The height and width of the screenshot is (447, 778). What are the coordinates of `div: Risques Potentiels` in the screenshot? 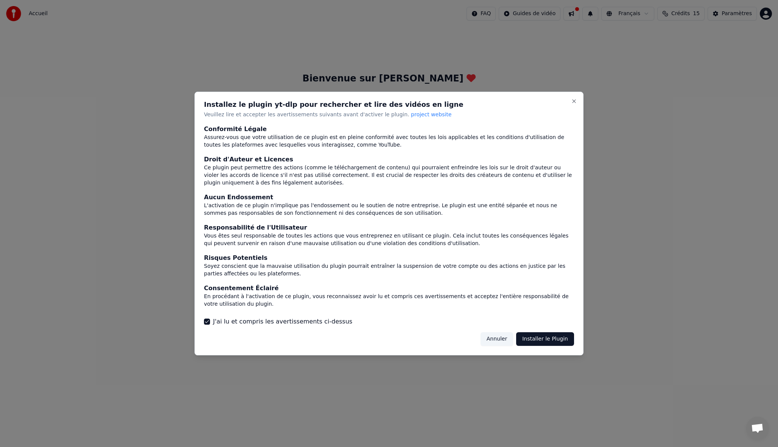 It's located at (389, 258).